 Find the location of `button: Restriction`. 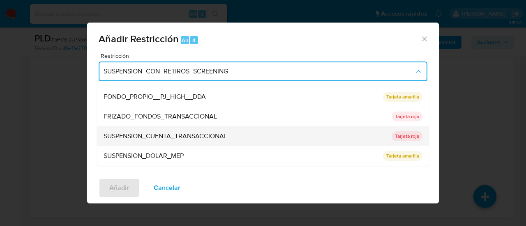

button: Restriction is located at coordinates (263, 71).